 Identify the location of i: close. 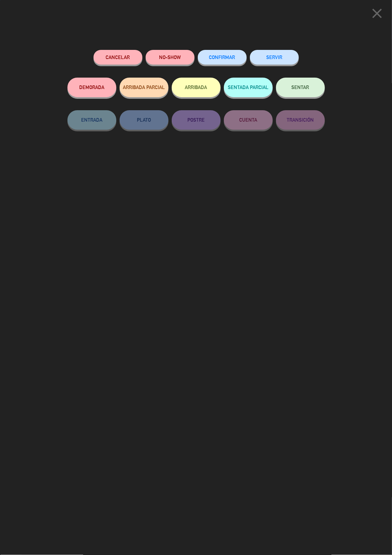
(377, 14).